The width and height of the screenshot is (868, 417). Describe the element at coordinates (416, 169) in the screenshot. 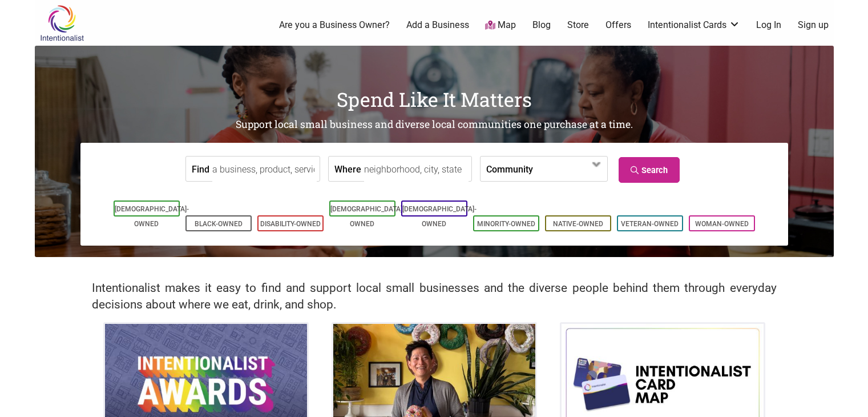

I see `input: neighborhood, city, state` at that location.